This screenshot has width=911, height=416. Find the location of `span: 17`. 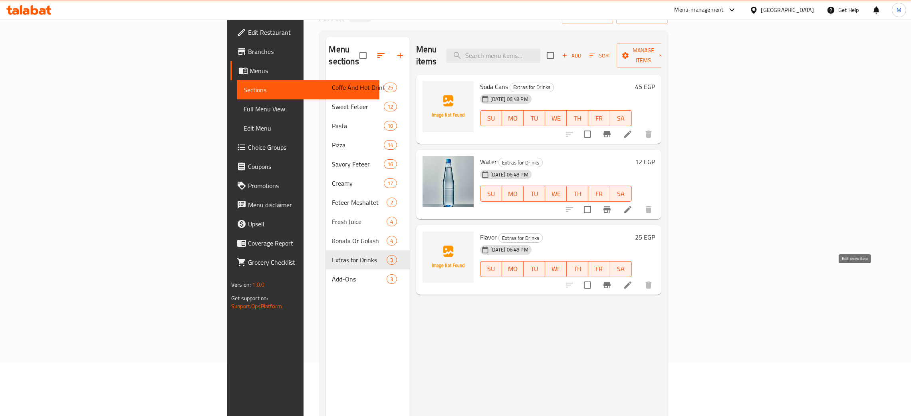

span: 17 is located at coordinates (390, 183).